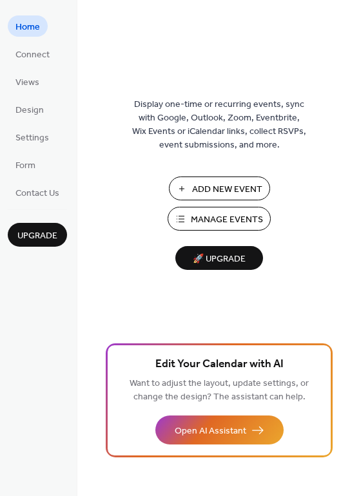  What do you see at coordinates (37, 192) in the screenshot?
I see `a: Contact Us` at bounding box center [37, 192].